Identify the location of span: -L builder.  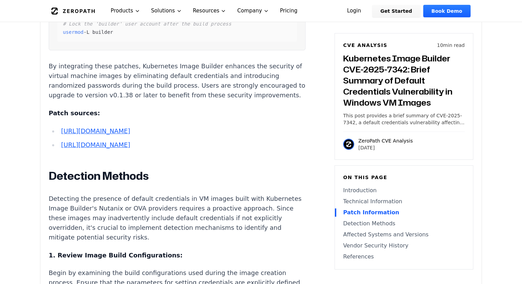
(98, 32).